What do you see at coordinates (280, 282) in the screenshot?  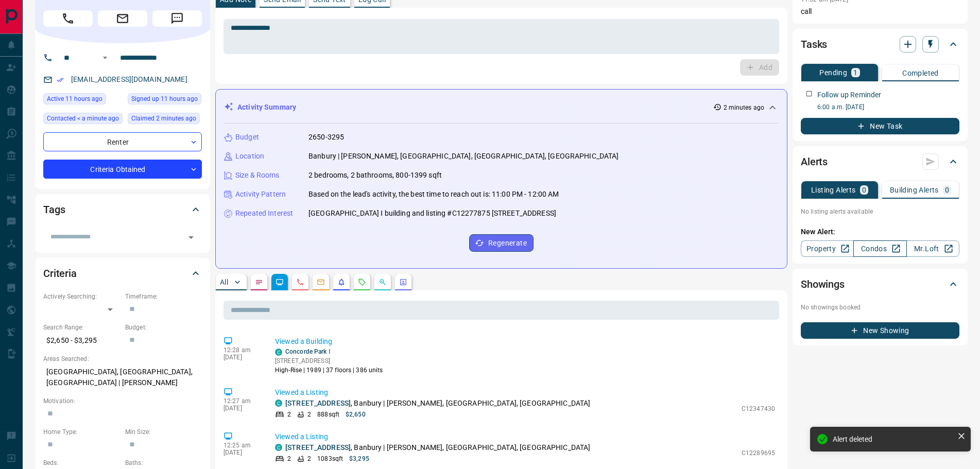 I see `svg: Lead Browsing Activity` at bounding box center [280, 282].